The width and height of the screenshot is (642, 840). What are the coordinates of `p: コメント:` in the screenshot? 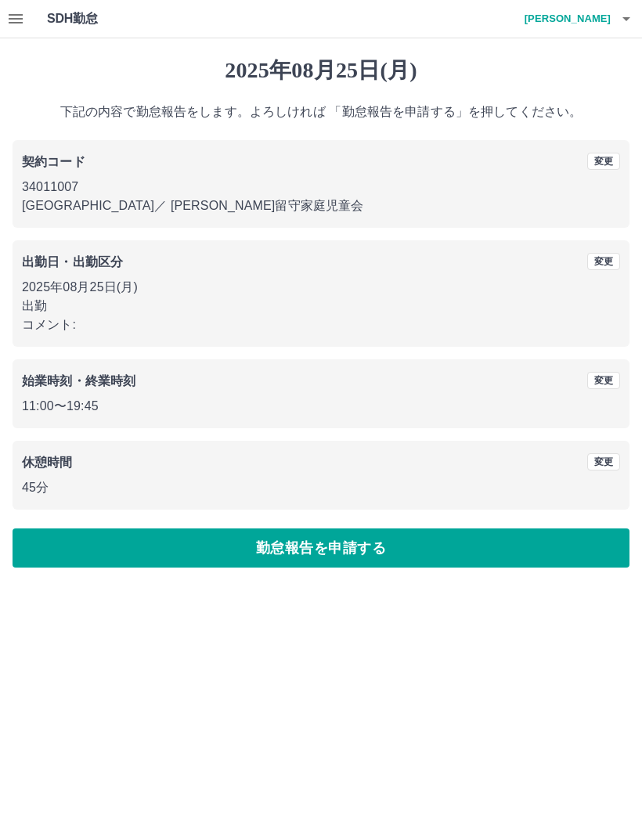 It's located at (321, 325).